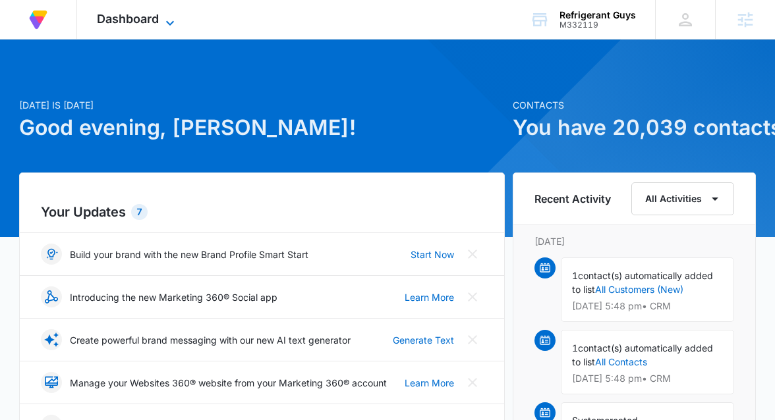  Describe the element at coordinates (139, 212) in the screenshot. I see `div: 7` at that location.